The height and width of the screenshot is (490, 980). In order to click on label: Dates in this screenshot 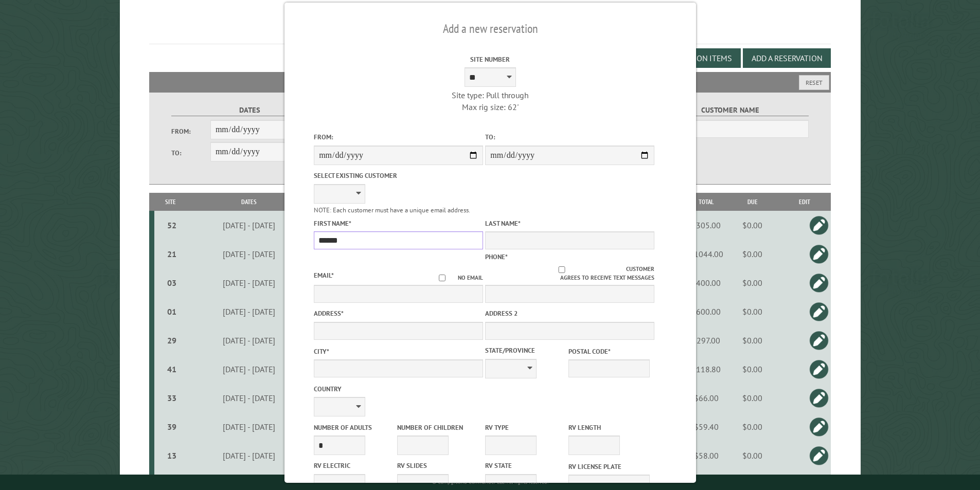, I will do `click(250, 110)`.